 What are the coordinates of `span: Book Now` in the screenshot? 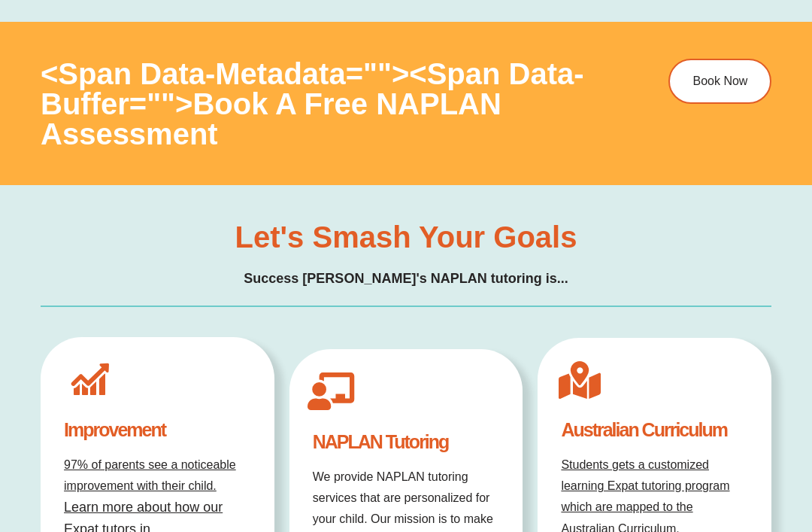 It's located at (720, 82).